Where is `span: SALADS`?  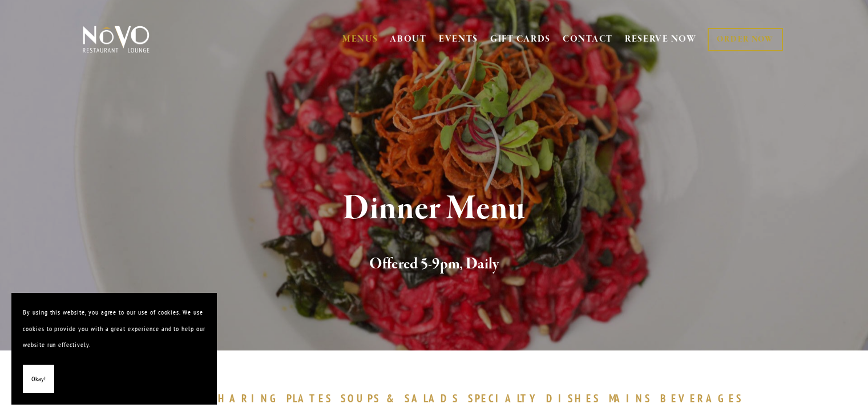
span: SALADS is located at coordinates (432, 399).